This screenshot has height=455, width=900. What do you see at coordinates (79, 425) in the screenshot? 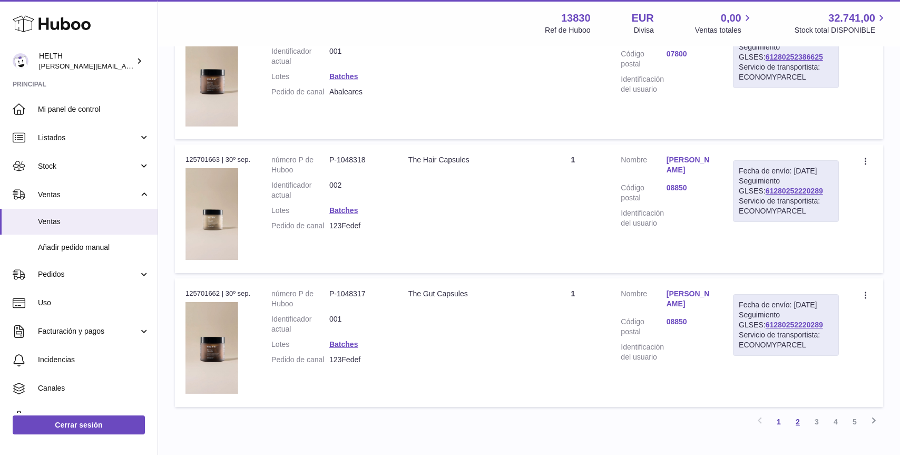
I see `a: Cerrar sesión` at bounding box center [79, 425].